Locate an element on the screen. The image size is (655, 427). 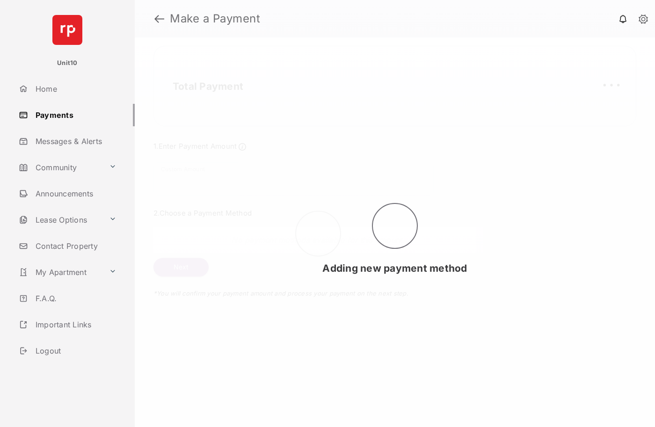
a: Community is located at coordinates (60, 167).